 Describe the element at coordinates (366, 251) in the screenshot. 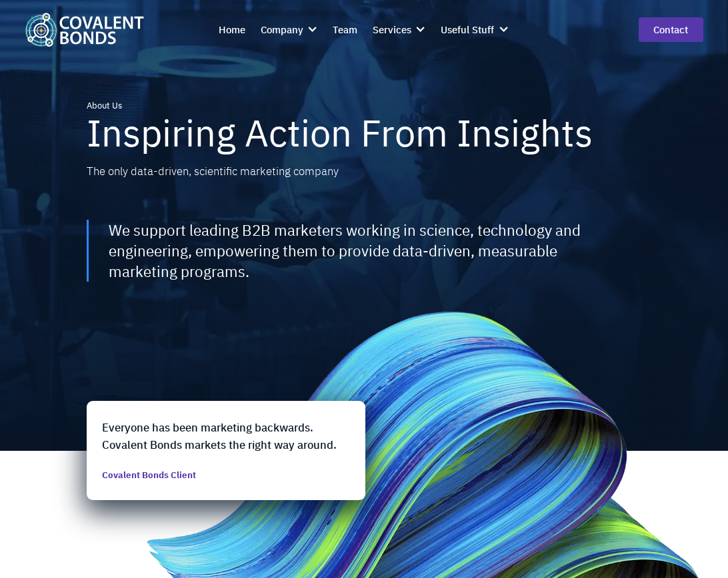

I see `div: We support leading B2B marketers working in science, technology and engineering, empowering them ...` at that location.